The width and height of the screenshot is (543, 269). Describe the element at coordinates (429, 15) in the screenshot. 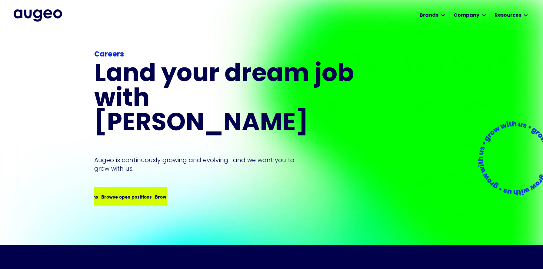

I see `div: Brands` at that location.